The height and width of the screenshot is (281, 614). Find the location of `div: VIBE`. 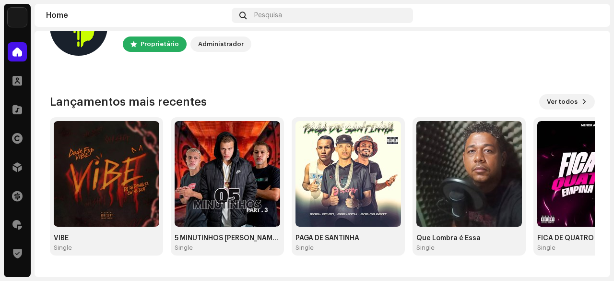

div: VIBE is located at coordinates (107, 238).